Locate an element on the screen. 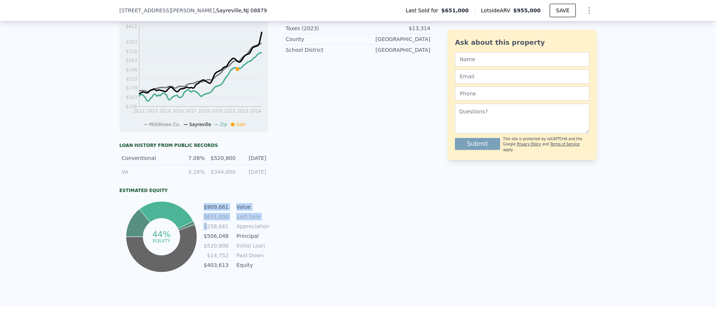 The image size is (716, 327). tspan: 2023 is located at coordinates (243, 111).